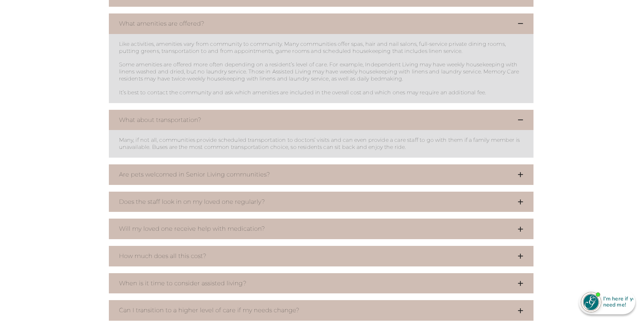 The height and width of the screenshot is (321, 642). I want to click on button: What about transportation?, so click(321, 120).